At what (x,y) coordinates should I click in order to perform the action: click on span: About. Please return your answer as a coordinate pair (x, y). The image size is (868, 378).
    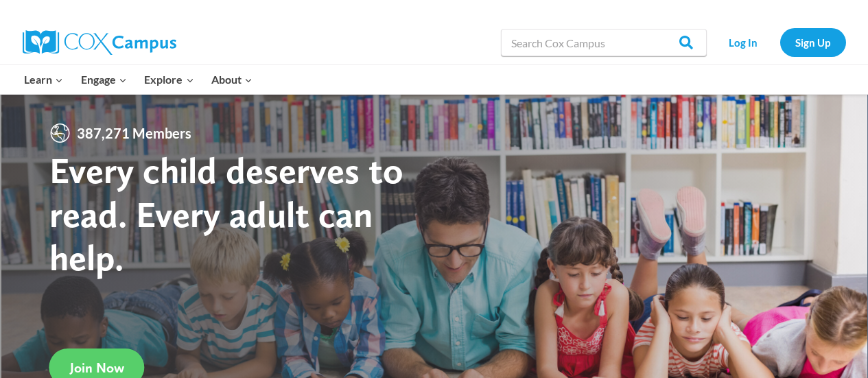
    Looking at the image, I should click on (232, 79).